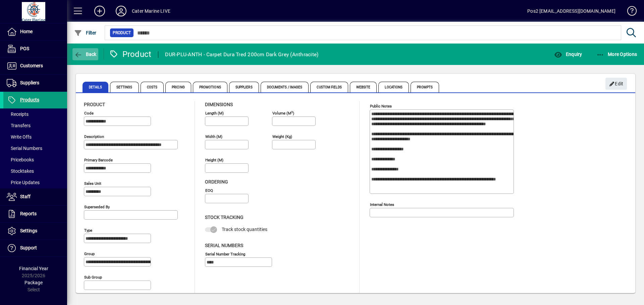  I want to click on span: More Options, so click(617, 54).